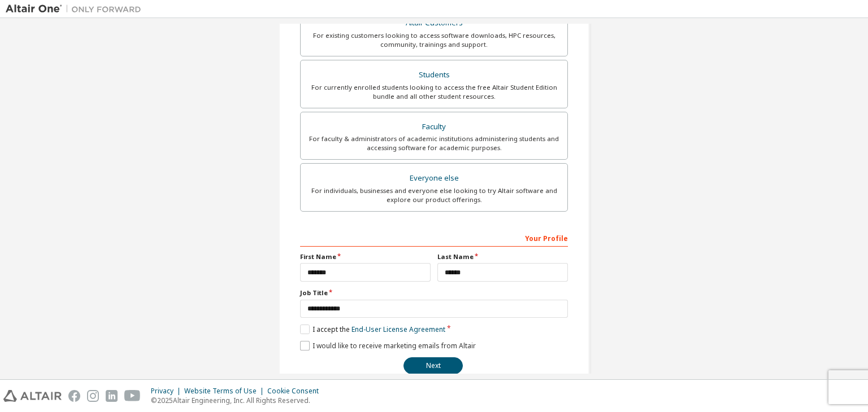  Describe the element at coordinates (32, 396) in the screenshot. I see `img: altair_logo.svg` at that location.